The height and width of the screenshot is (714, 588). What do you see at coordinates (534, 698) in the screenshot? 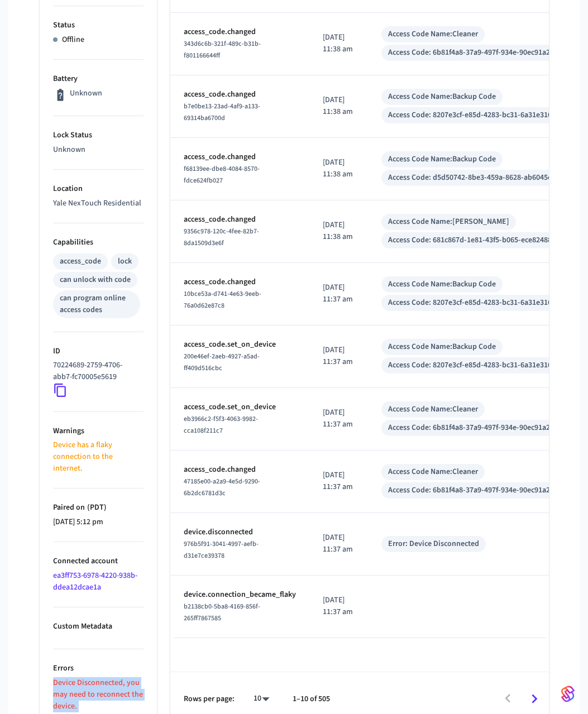
I see `button: Go to next page` at bounding box center [534, 698].